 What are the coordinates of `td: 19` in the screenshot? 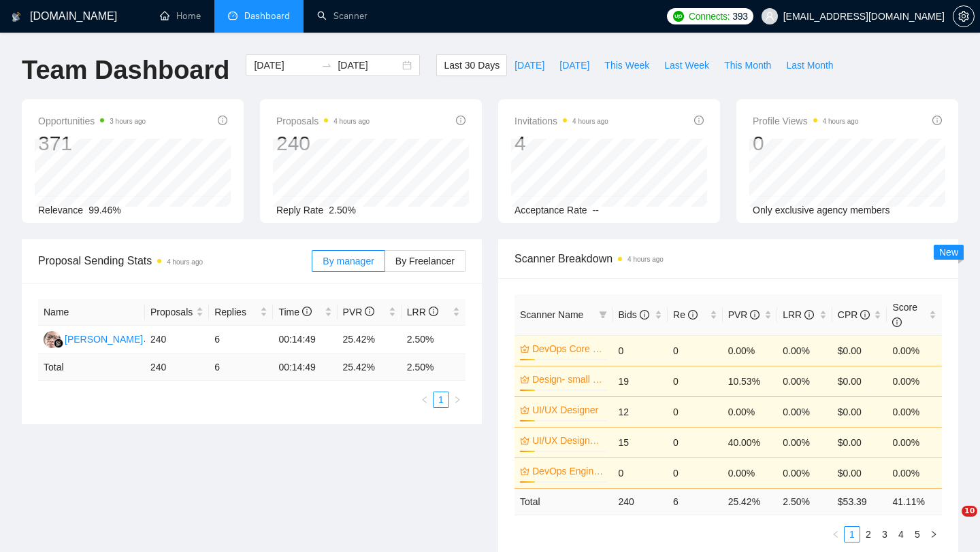 It's located at (640, 381).